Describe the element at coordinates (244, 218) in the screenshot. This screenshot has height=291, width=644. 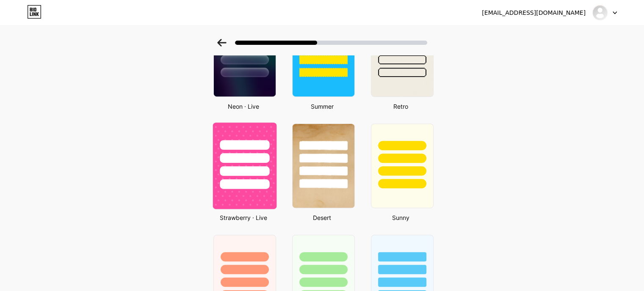
I see `div: Strawberry · Live` at that location.